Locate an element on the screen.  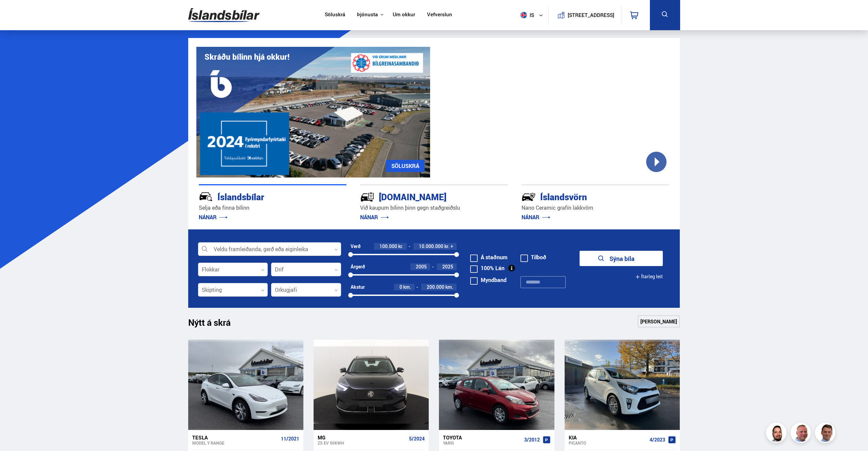
div: Kia is located at coordinates (607, 438).